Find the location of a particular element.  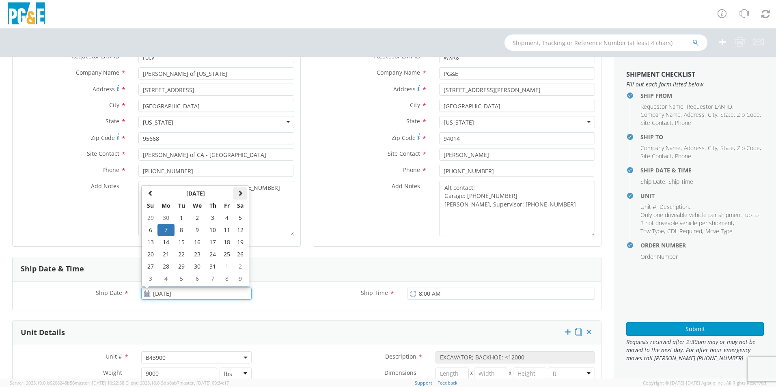

span: B43900 is located at coordinates (197, 358).